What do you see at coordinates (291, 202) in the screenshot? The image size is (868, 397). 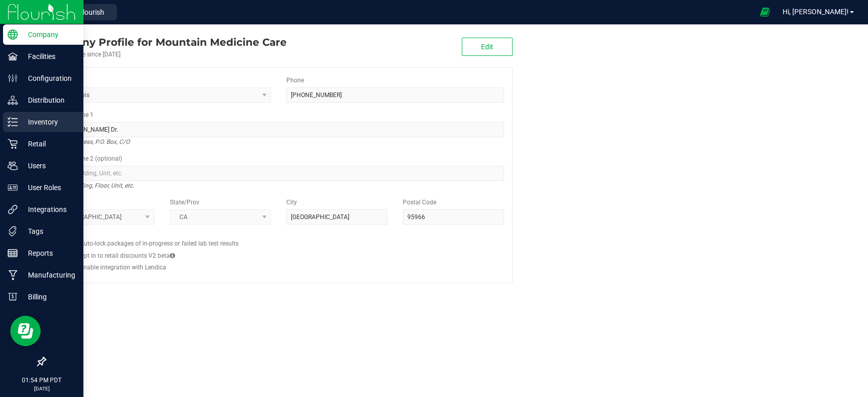 I see `label: City` at bounding box center [291, 202].